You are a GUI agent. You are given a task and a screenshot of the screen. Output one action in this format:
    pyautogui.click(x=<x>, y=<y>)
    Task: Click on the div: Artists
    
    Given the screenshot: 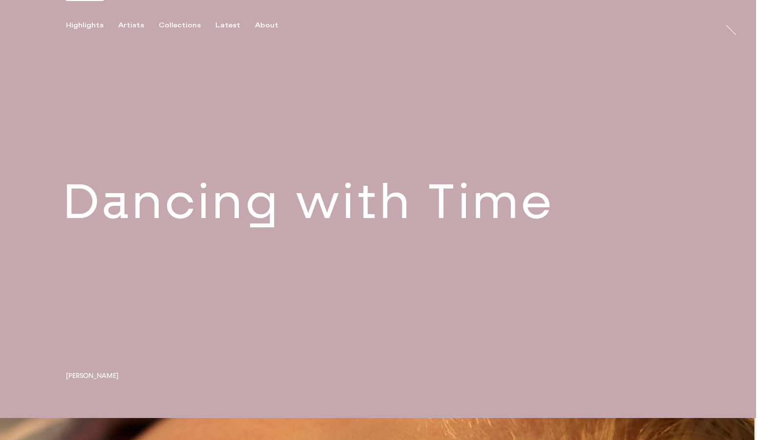 What is the action you would take?
    pyautogui.click(x=131, y=25)
    